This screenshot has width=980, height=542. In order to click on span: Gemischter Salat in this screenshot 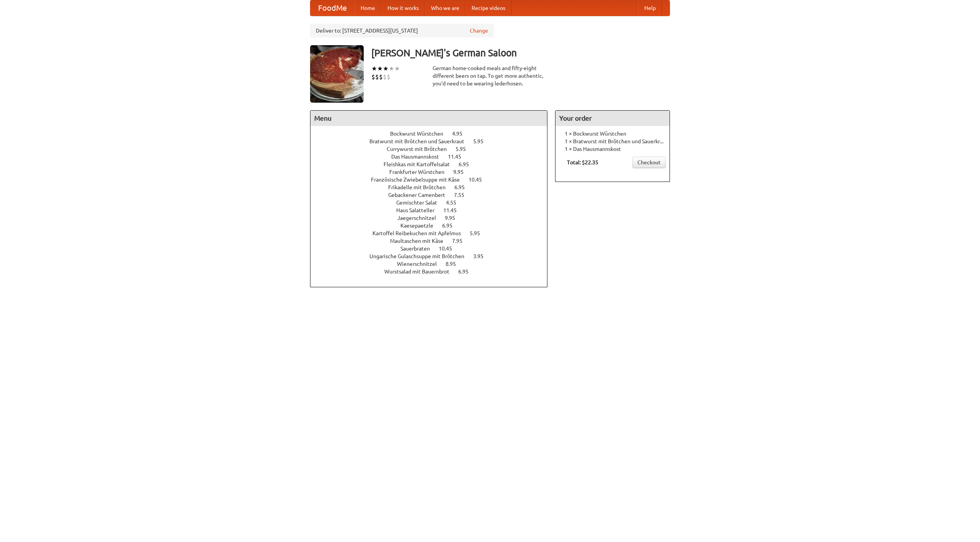, I will do `click(420, 203)`.